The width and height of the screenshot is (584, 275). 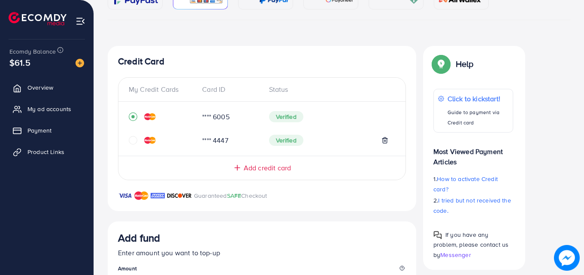 What do you see at coordinates (464, 64) in the screenshot?
I see `p: Help` at bounding box center [464, 64].